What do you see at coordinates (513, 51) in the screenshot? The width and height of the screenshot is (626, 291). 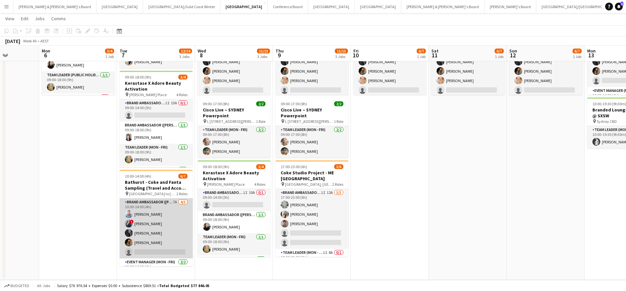 I see `span: Sun` at bounding box center [513, 51].